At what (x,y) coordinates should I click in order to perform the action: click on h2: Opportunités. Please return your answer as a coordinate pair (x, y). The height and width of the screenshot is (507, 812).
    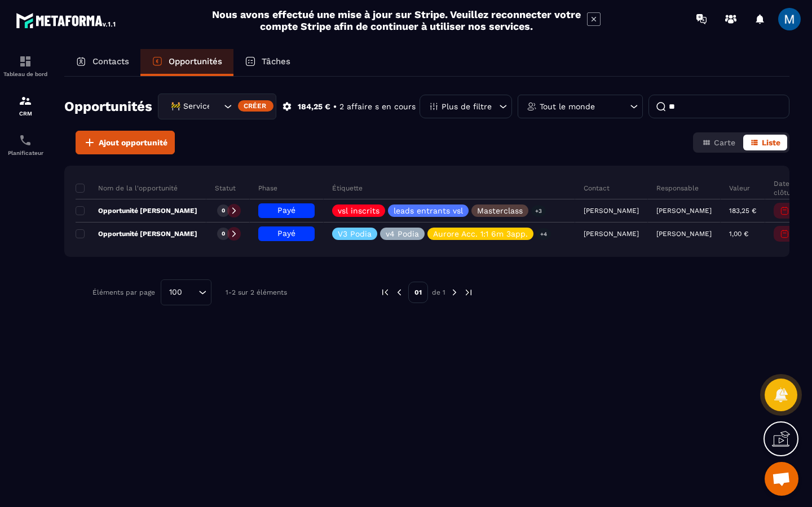
    Looking at the image, I should click on (108, 107).